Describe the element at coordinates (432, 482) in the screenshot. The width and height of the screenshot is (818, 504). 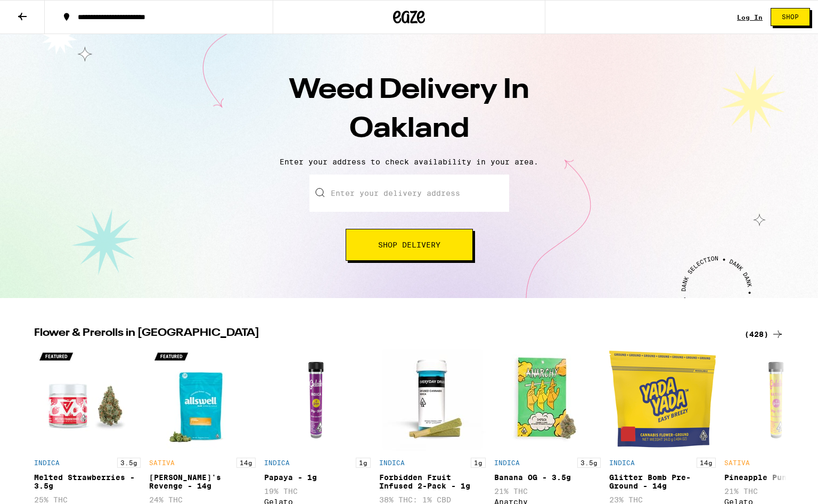
I see `div: Forbidden Fruit Infused 2-Pack - 1g` at that location.